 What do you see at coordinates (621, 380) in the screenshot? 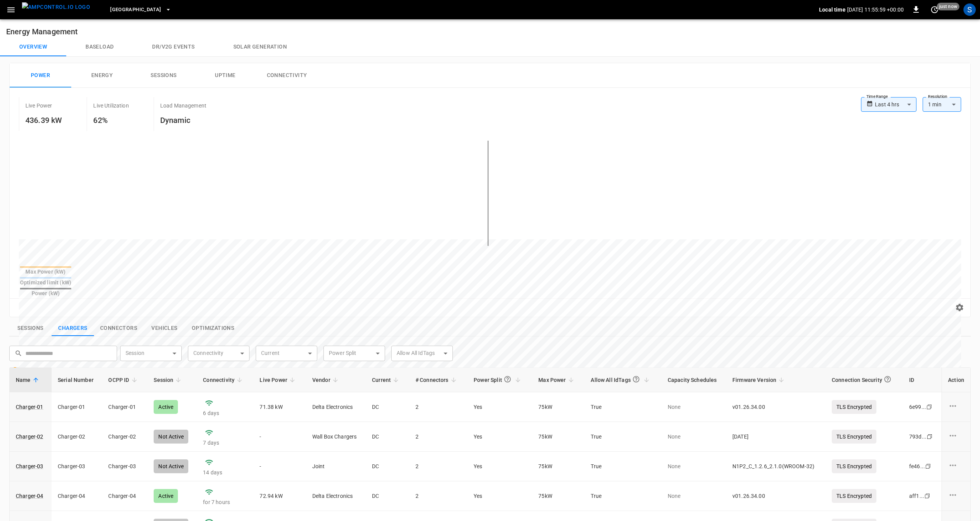
I see `span: Allow All IdTags` at bounding box center [621, 380].